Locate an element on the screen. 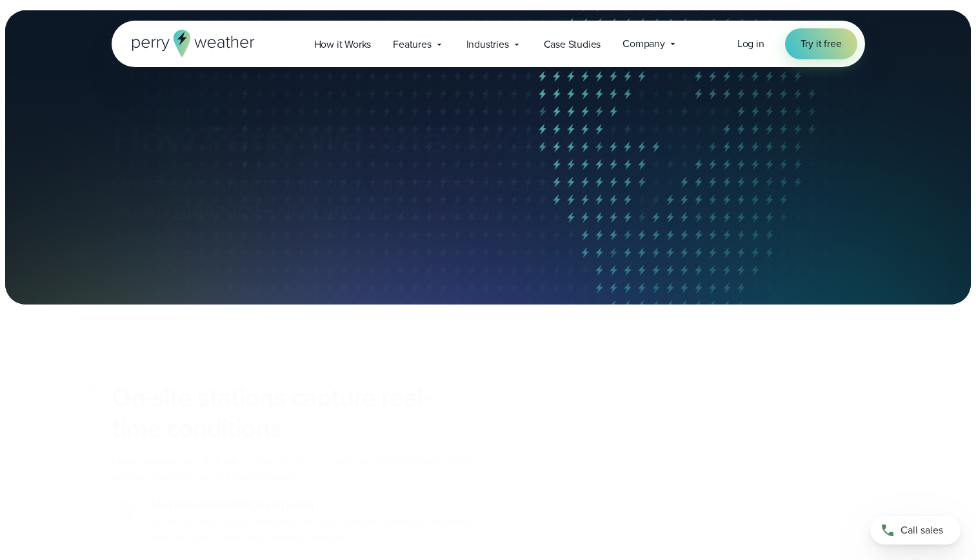 The width and height of the screenshot is (976, 560). a: Try it free is located at coordinates (821, 44).